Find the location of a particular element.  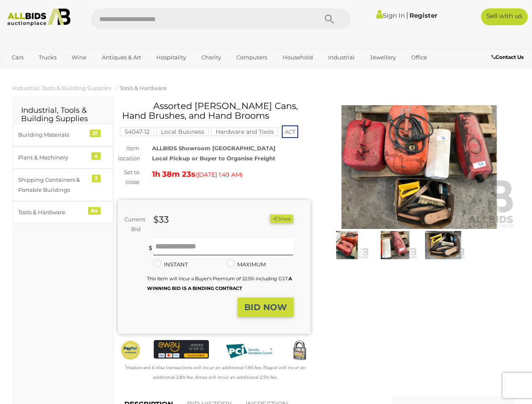

img: eWAY Payment Gateway is located at coordinates (181, 349).